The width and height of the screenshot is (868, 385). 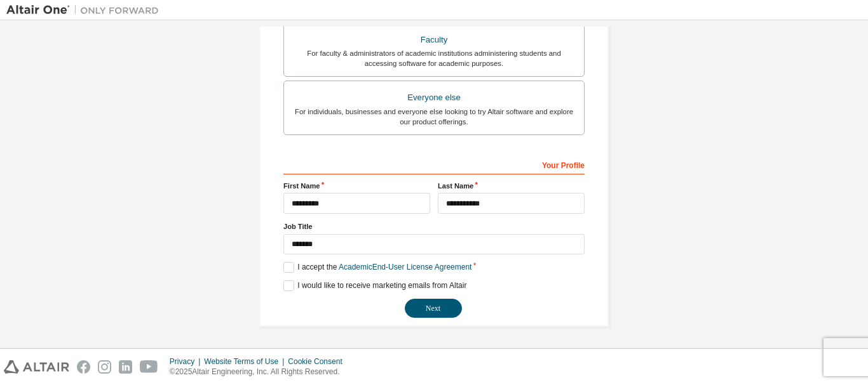 What do you see at coordinates (318, 362) in the screenshot?
I see `div: Cookie Consent` at bounding box center [318, 362].